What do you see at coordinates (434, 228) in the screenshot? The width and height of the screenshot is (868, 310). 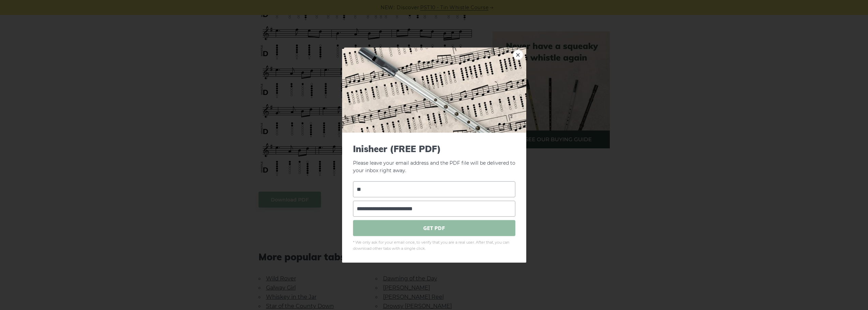 I see `span: GET PDF` at bounding box center [434, 228].